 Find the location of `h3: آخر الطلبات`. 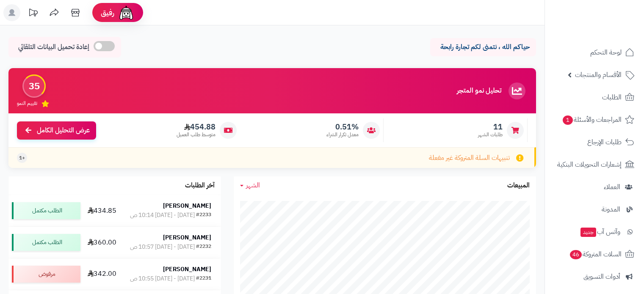

h3: آخر الطلبات is located at coordinates (200, 186).